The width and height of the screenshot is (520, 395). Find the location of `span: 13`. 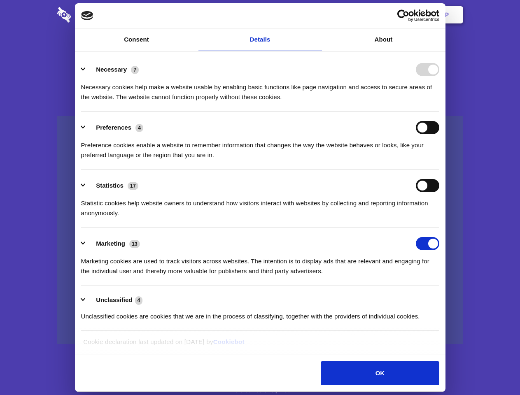

span: 13 is located at coordinates (135, 244).